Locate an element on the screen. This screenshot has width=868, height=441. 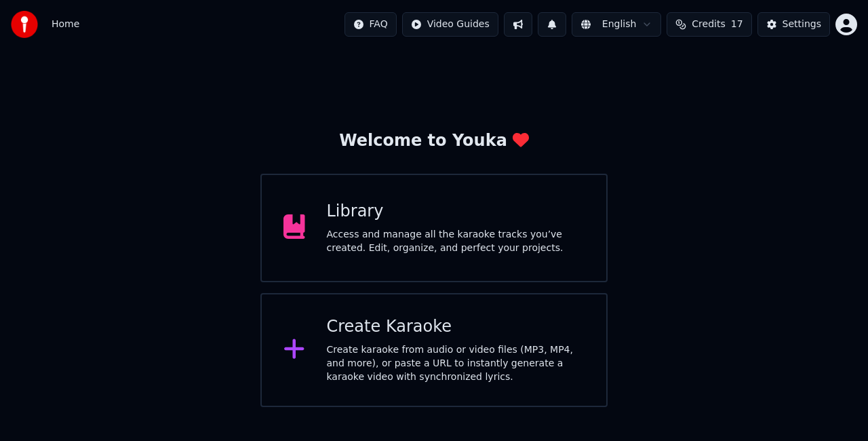
div: Create karaoke from audio or video files (MP3, MP4, and more), or paste a URL to instantly genera... is located at coordinates (456, 364).